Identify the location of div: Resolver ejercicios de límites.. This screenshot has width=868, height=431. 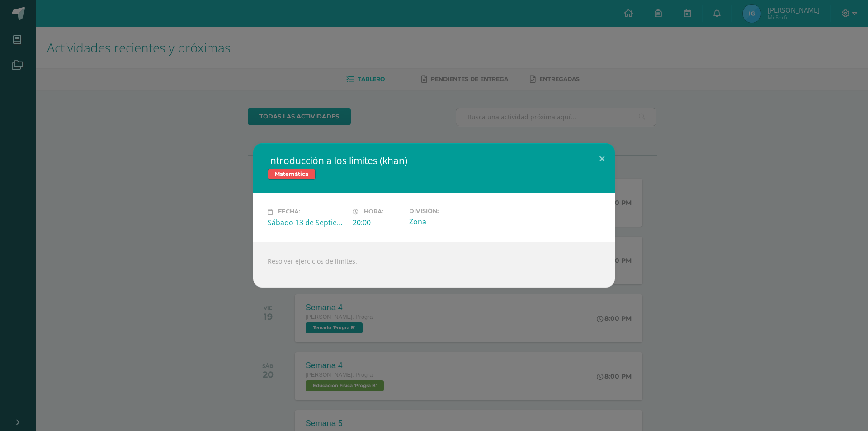
(434, 264).